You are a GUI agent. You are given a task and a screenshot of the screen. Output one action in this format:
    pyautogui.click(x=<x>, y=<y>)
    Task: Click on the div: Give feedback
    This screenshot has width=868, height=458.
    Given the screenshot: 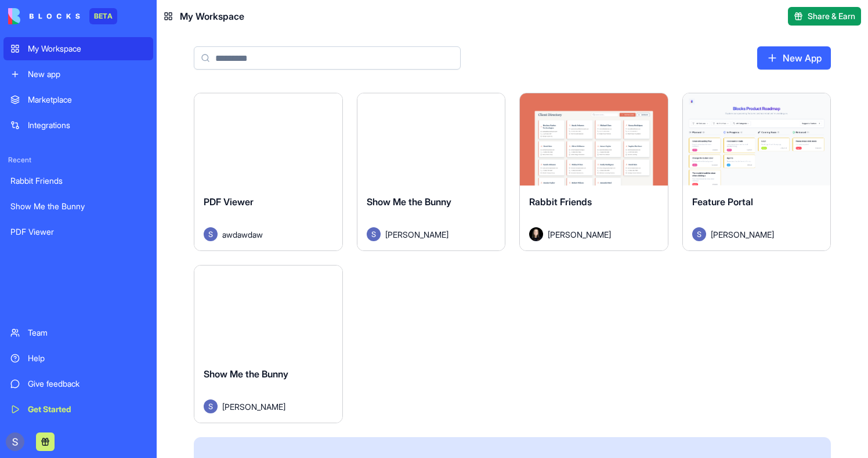 What is the action you would take?
    pyautogui.click(x=87, y=384)
    